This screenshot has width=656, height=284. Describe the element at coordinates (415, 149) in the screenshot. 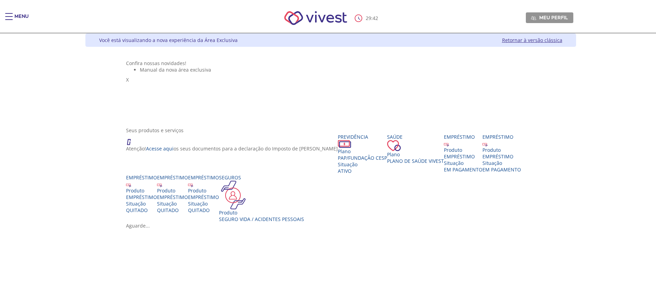

I see `a: Saúde PlanoPlano de Saúde VIVEST` at that location.